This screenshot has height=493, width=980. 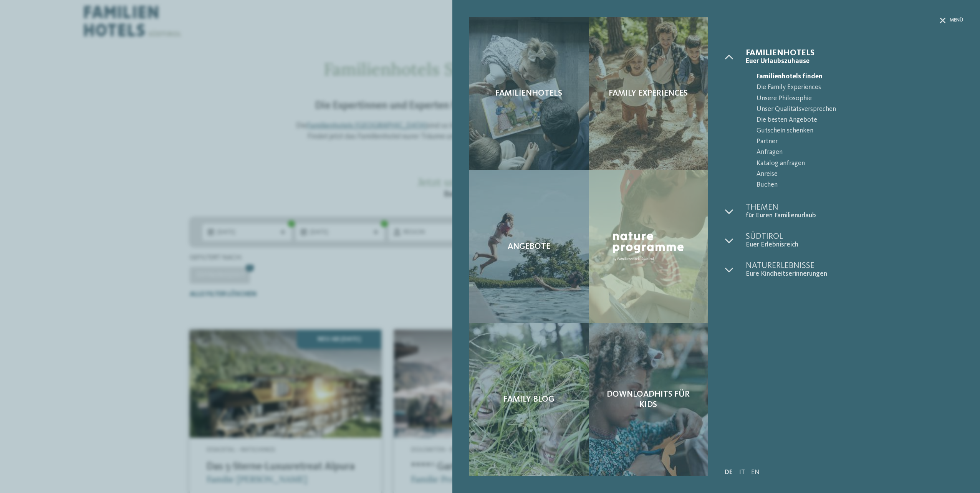 I want to click on a: Unser Qualitätsversprechen, so click(x=855, y=109).